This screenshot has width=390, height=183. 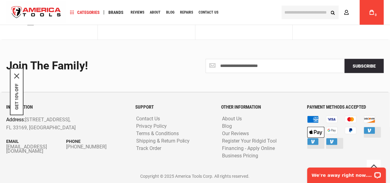 I want to click on a: Our Reviews, so click(x=235, y=134).